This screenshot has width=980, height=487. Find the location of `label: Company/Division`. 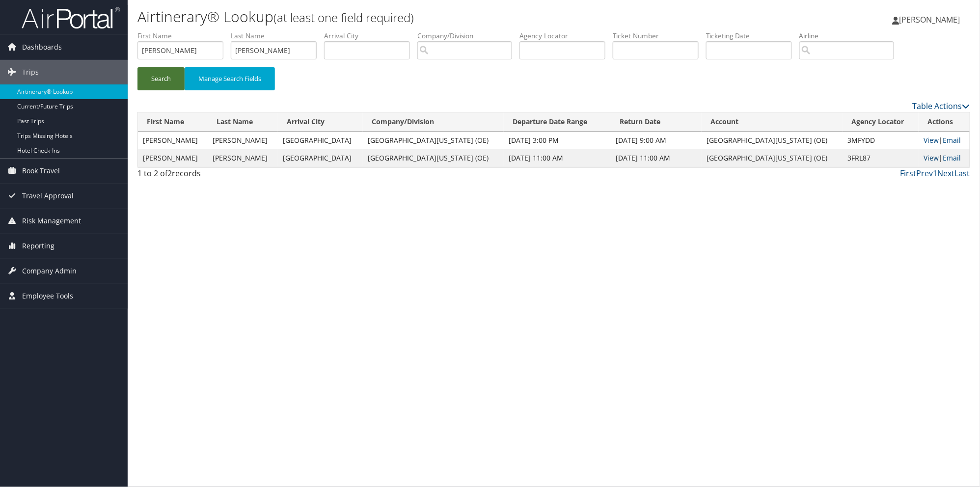

label: Company/Division is located at coordinates (469, 36).